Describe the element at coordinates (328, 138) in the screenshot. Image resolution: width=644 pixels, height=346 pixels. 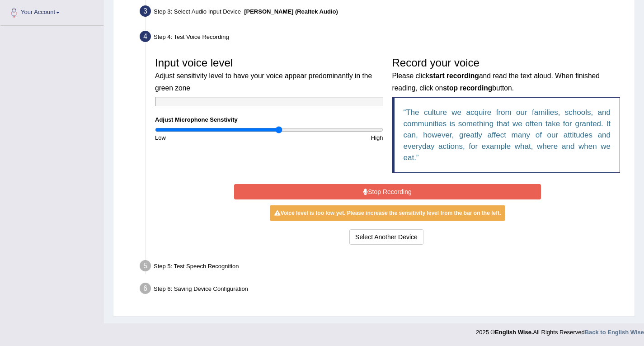
I see `div: High` at that location.